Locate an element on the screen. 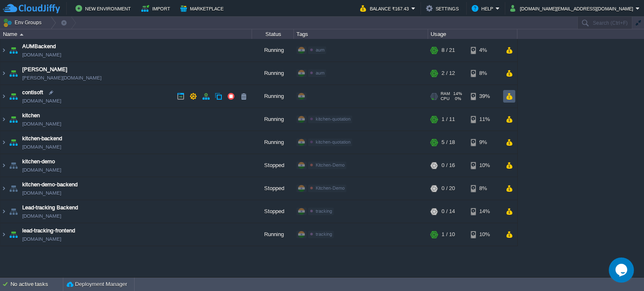 The image size is (644, 291). span: AUMBackend is located at coordinates (39, 46).